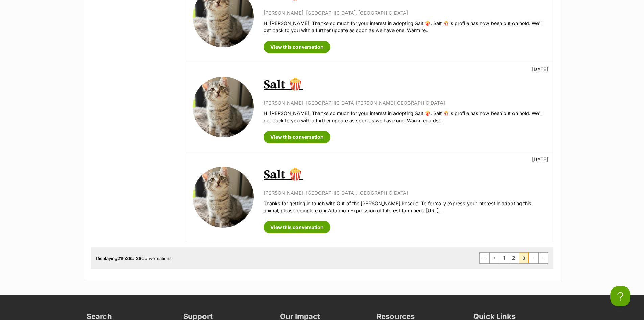 Image resolution: width=644 pixels, height=320 pixels. What do you see at coordinates (494, 258) in the screenshot?
I see `a: Previous page` at bounding box center [494, 258].